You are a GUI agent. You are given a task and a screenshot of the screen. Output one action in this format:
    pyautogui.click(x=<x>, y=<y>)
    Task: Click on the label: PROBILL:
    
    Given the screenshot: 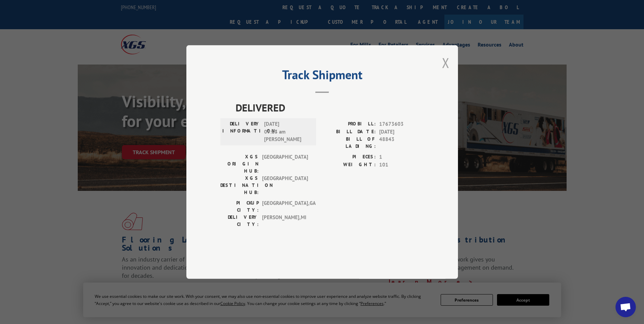 What is the action you would take?
    pyautogui.click(x=349, y=124)
    